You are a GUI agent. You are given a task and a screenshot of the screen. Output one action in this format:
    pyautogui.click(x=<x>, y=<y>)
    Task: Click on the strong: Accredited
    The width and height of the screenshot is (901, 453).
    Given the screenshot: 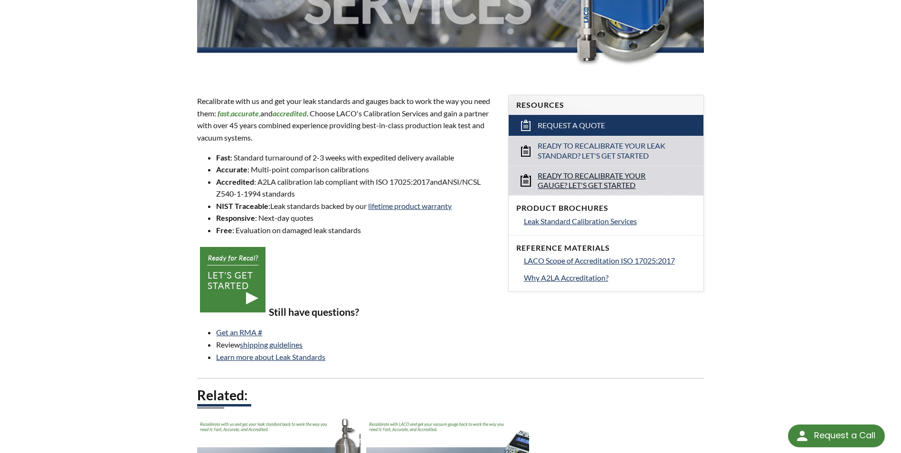 What is the action you would take?
    pyautogui.click(x=235, y=181)
    